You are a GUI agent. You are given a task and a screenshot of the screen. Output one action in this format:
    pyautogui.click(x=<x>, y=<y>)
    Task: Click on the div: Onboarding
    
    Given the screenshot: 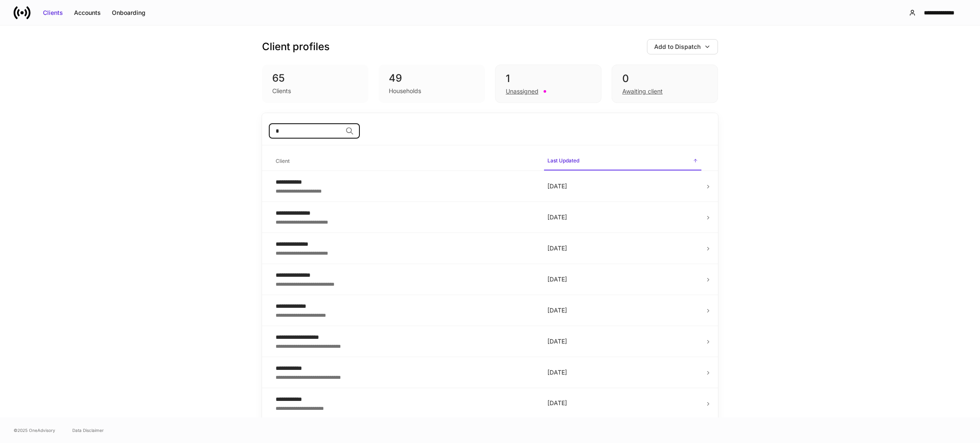 What is the action you would take?
    pyautogui.click(x=129, y=12)
    